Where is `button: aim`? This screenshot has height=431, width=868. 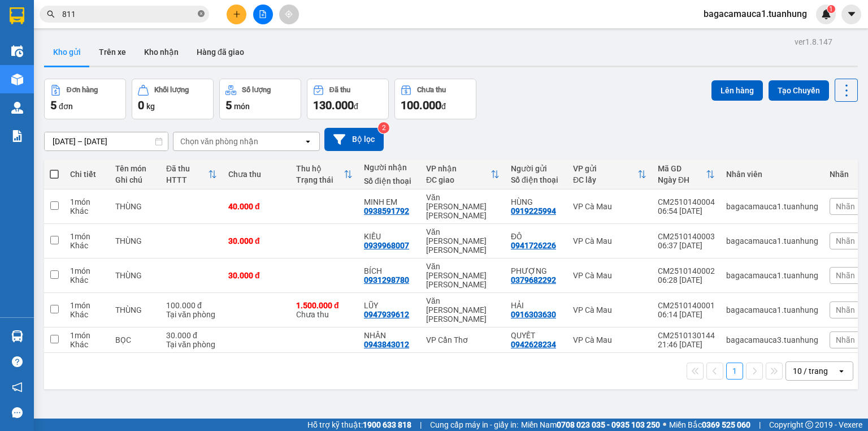 button: aim is located at coordinates (289, 14).